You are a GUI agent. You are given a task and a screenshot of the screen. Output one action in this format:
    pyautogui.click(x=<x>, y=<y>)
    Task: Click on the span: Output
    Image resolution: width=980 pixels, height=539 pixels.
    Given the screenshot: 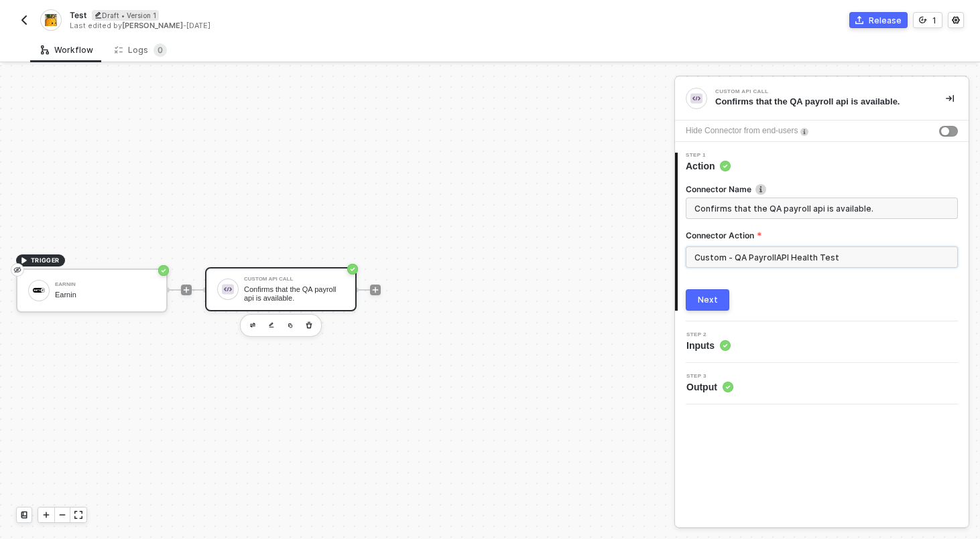 What is the action you would take?
    pyautogui.click(x=710, y=387)
    